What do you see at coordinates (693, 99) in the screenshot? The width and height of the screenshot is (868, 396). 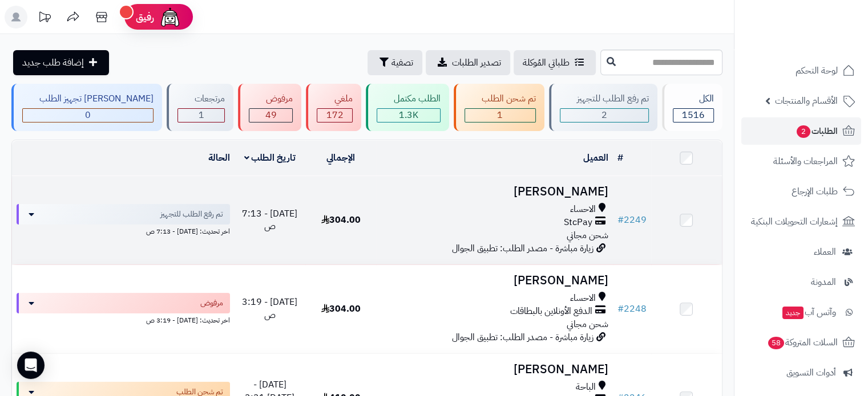 I see `div: الكل` at bounding box center [693, 99].